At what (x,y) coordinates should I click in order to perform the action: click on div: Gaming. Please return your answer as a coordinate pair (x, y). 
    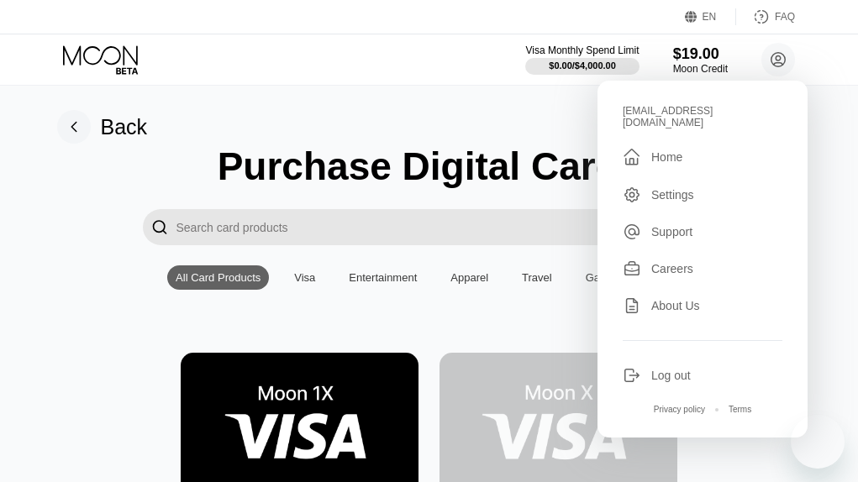
    Looking at the image, I should click on (605, 277).